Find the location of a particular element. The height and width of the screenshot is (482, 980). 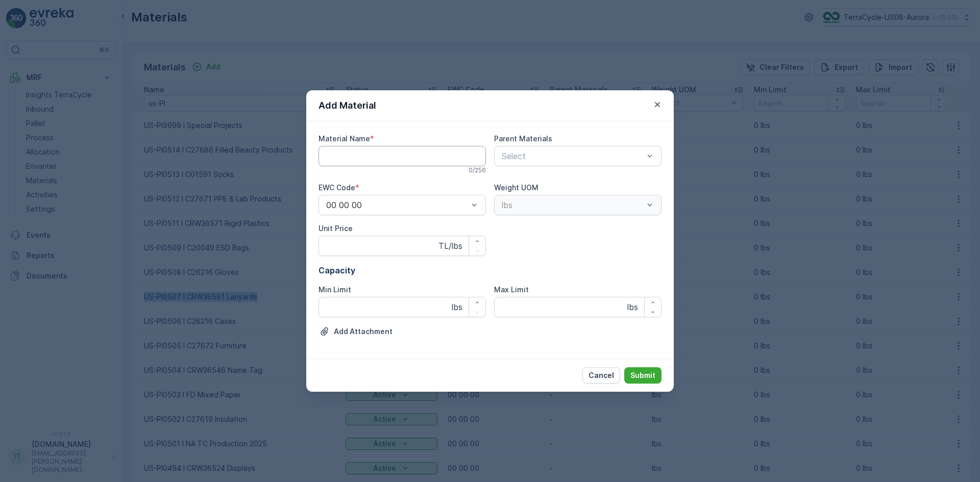

p: Cancel is located at coordinates (601, 375).